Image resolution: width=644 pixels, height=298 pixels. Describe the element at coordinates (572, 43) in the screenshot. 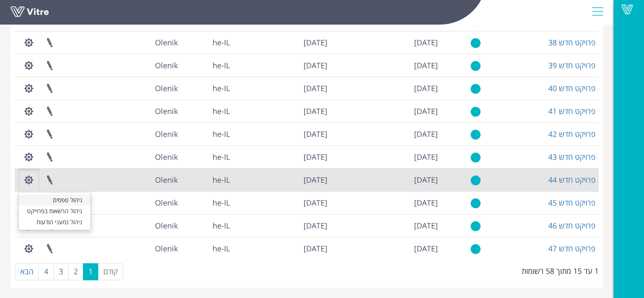

I see `a: פרויקט חדש 38` at that location.